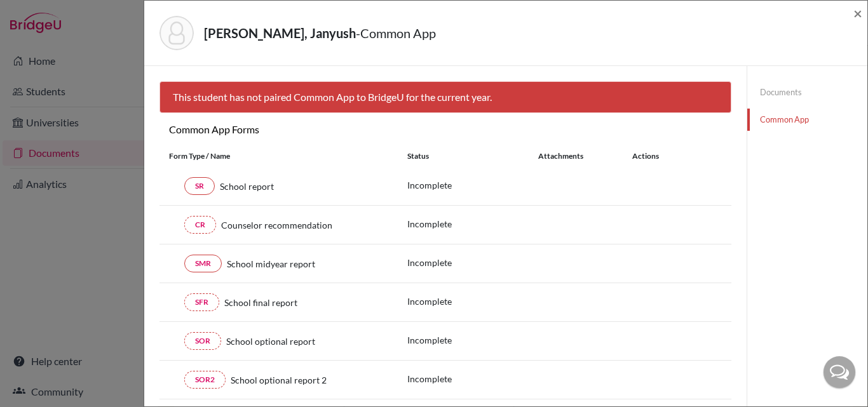  Describe the element at coordinates (656, 156) in the screenshot. I see `div: Actions` at that location.